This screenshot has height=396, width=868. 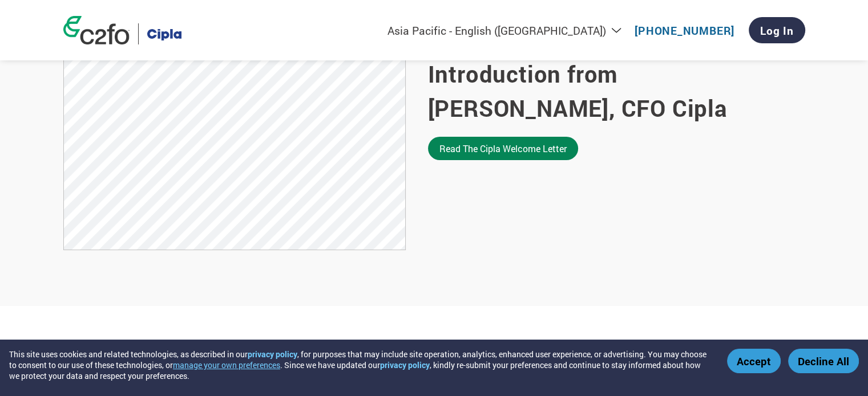 I want to click on a: Log In, so click(x=777, y=30).